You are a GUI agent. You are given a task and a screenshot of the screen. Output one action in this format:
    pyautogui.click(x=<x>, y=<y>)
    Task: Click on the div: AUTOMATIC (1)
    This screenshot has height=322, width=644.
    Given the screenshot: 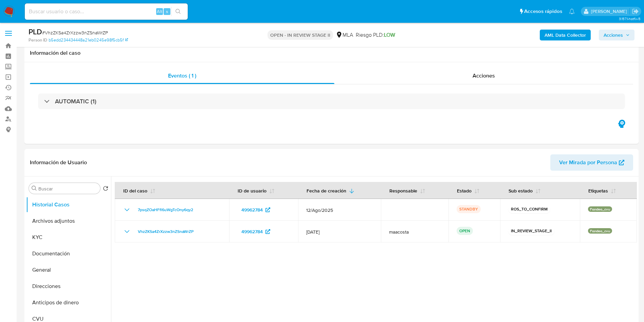 What is the action you would take?
    pyautogui.click(x=331, y=101)
    